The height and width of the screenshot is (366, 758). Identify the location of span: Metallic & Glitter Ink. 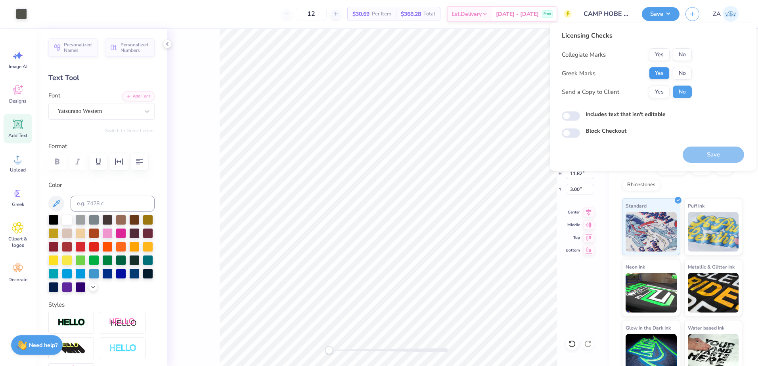
(711, 267).